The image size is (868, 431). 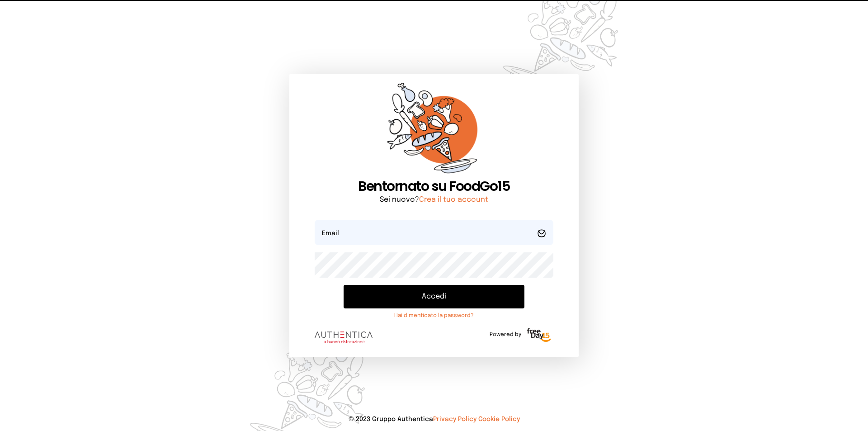 I want to click on a: Cookie Policy, so click(x=499, y=419).